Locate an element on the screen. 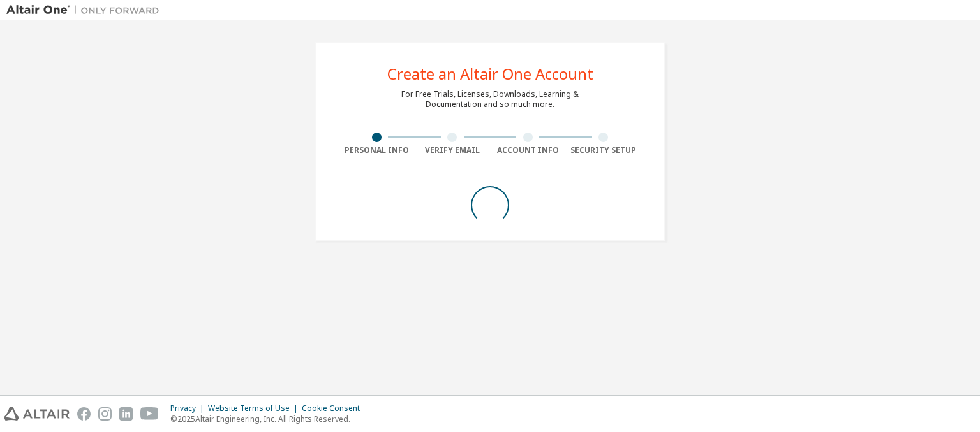 The height and width of the screenshot is (432, 980). p: © 2025 Altair Engineering, Inc. All Rights Reserved. is located at coordinates (268, 419).